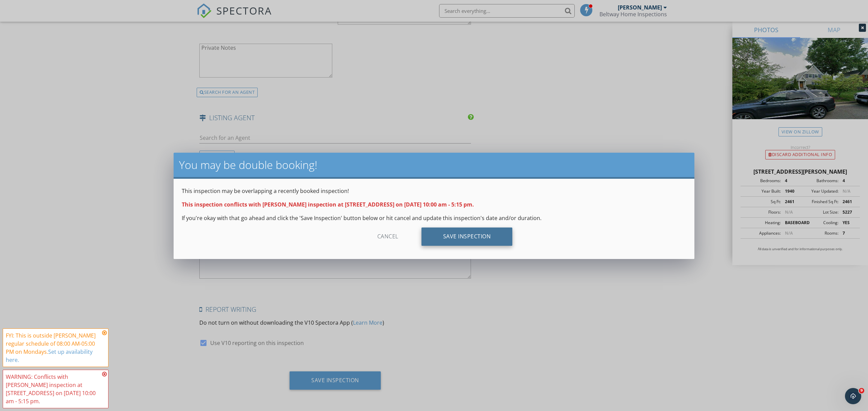  What do you see at coordinates (388, 237) in the screenshot?
I see `div: Cancel` at bounding box center [388, 237].